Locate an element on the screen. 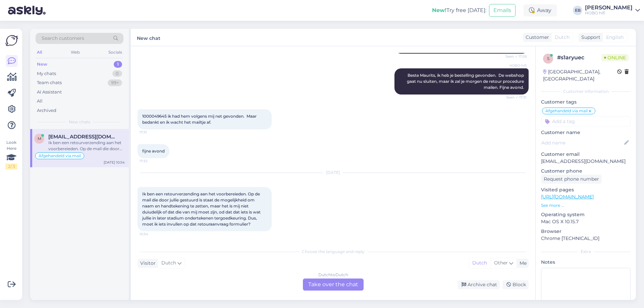  span: Other is located at coordinates (501, 262).